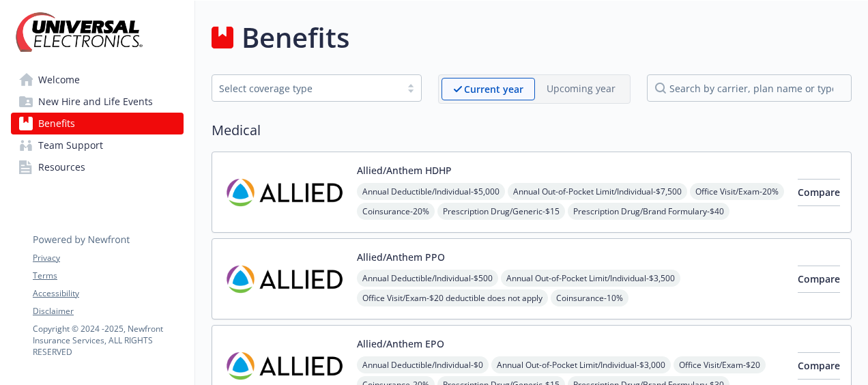 The height and width of the screenshot is (385, 868). What do you see at coordinates (404, 170) in the screenshot?
I see `button: Allied/Anthem HDHP` at bounding box center [404, 170].